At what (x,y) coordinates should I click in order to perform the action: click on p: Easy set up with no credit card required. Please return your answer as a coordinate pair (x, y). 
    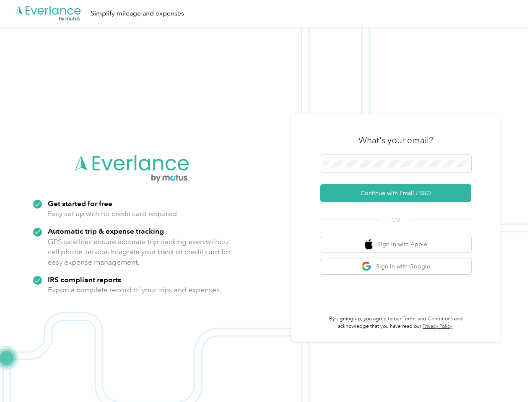
    Looking at the image, I should click on (112, 214).